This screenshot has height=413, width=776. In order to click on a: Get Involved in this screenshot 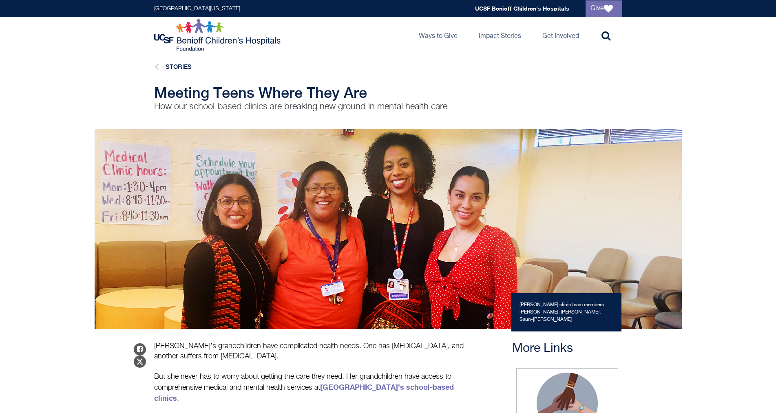, I will do `click(561, 35)`.